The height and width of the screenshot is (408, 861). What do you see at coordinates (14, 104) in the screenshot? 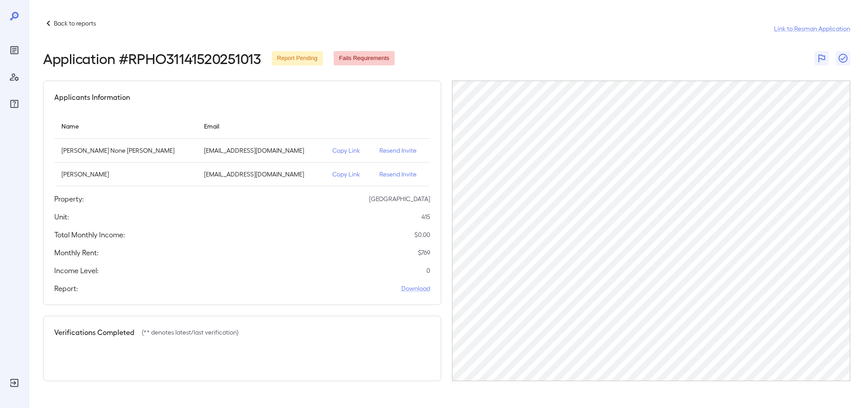
I see `div: FAQ` at bounding box center [14, 104].